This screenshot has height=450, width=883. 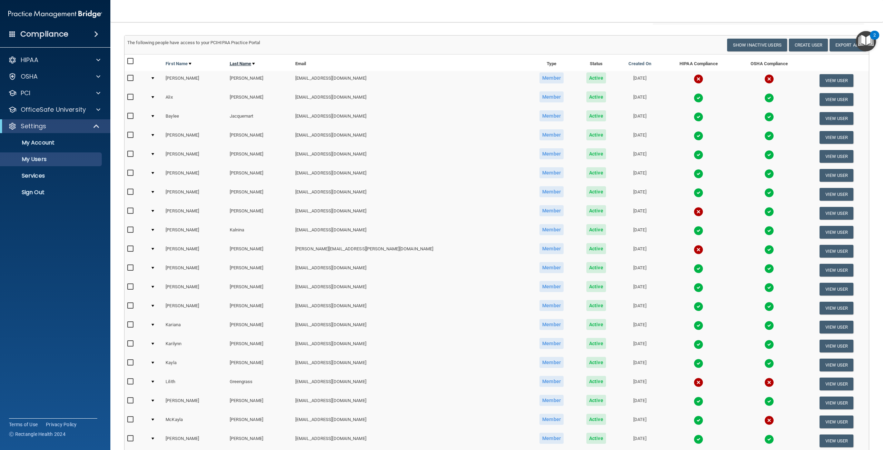 What do you see at coordinates (33, 126) in the screenshot?
I see `p: Settings` at bounding box center [33, 126].